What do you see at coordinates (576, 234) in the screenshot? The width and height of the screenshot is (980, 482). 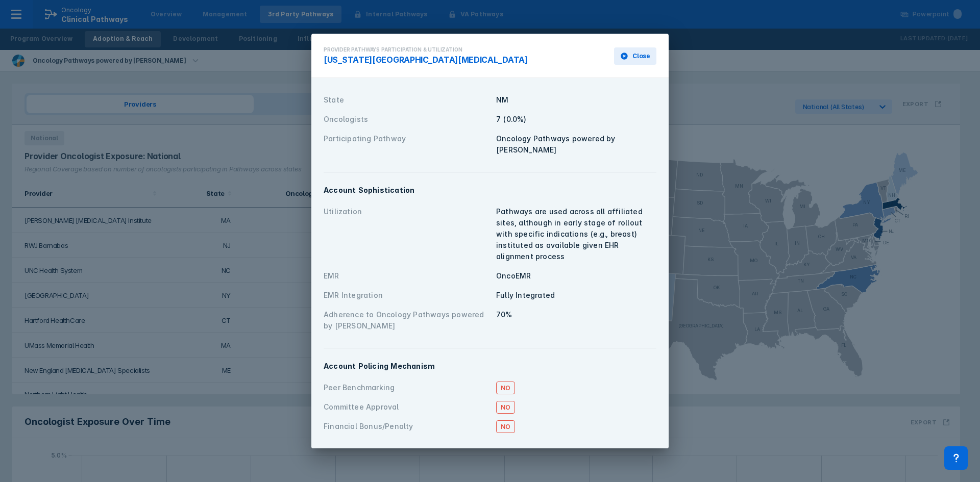 I see `div: Pathways are used across all affiliated sites, although in early stage of rollout with specific i...` at bounding box center [576, 234].